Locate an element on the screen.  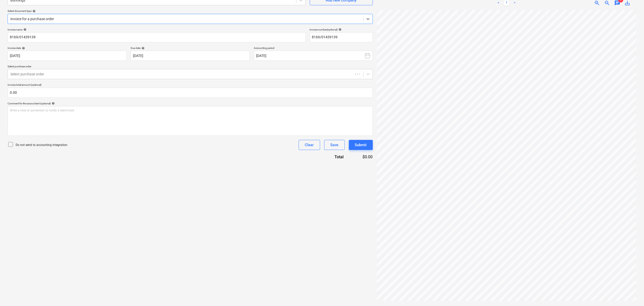
button: Submit is located at coordinates (360, 145).